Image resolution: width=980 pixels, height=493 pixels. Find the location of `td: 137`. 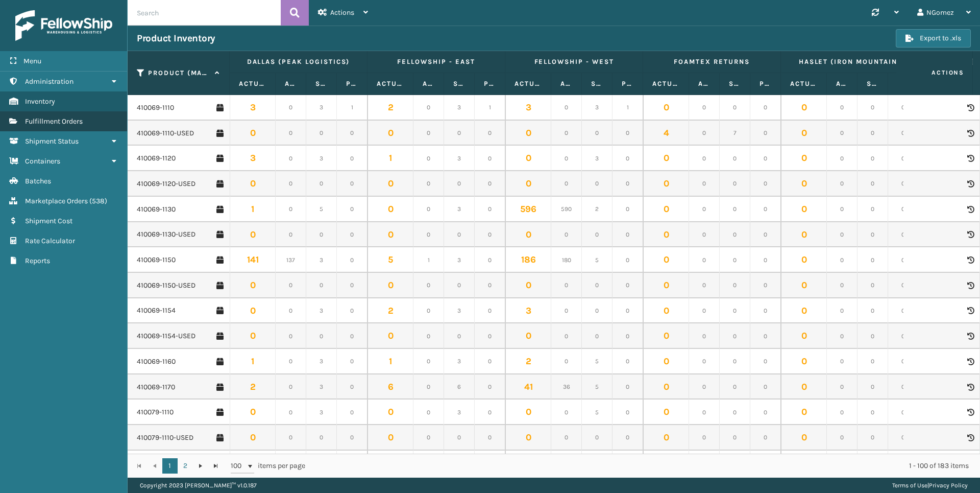

td: 137 is located at coordinates (291, 260).